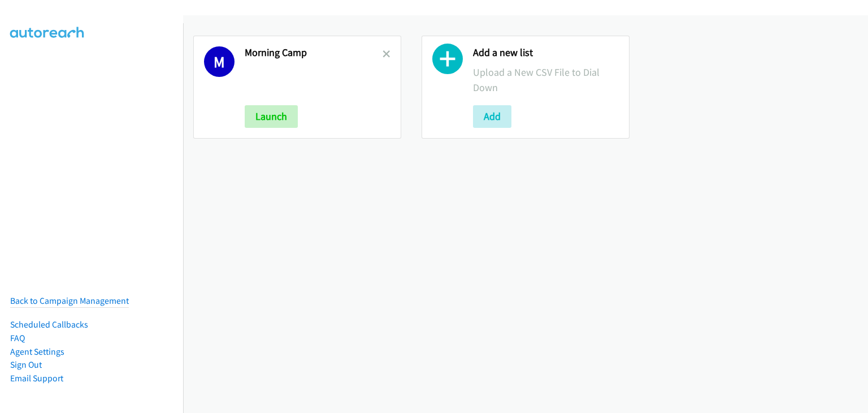 This screenshot has height=413, width=868. I want to click on a: Agent Settings, so click(37, 351).